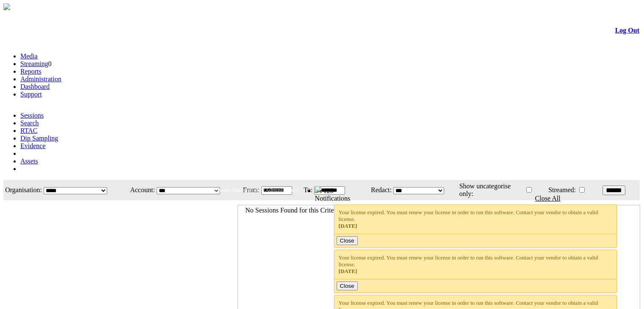 Image resolution: width=644 pixels, height=309 pixels. I want to click on span: 0, so click(50, 64).